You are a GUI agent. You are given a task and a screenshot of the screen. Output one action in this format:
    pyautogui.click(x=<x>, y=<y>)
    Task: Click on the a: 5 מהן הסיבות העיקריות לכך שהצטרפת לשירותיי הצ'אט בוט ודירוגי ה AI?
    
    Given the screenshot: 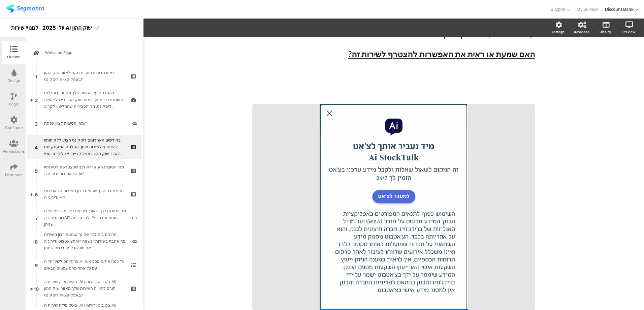 What is the action you would take?
    pyautogui.click(x=85, y=170)
    